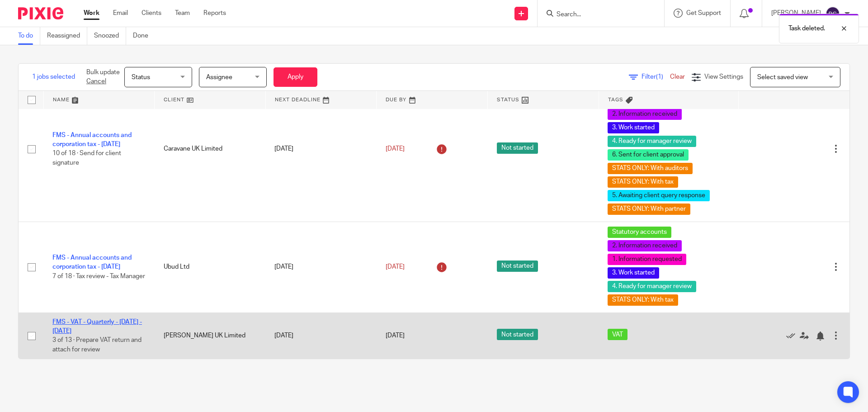 The image size is (868, 412). What do you see at coordinates (833, 13) in the screenshot?
I see `img: svg%3E` at bounding box center [833, 13].